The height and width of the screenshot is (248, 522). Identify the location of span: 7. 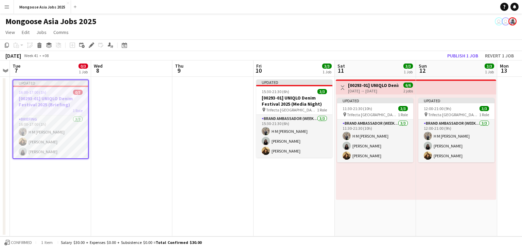
(16, 70).